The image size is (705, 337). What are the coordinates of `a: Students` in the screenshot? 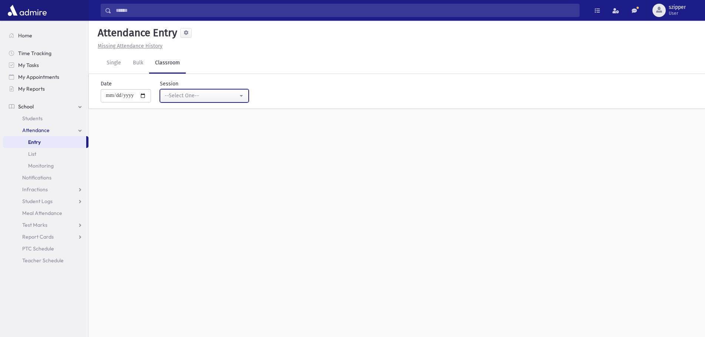 It's located at (46, 118).